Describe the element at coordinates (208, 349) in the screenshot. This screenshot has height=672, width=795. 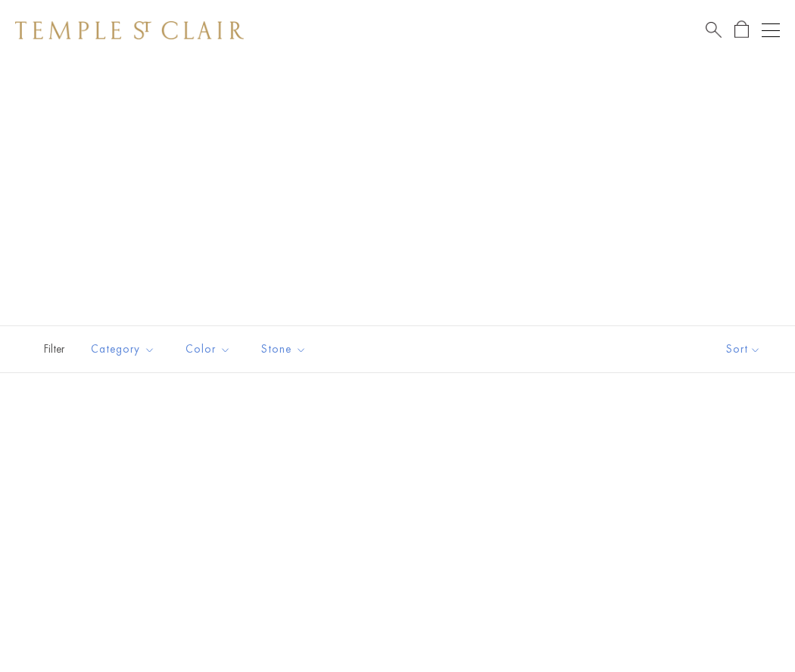
I see `button: Color` at that location.